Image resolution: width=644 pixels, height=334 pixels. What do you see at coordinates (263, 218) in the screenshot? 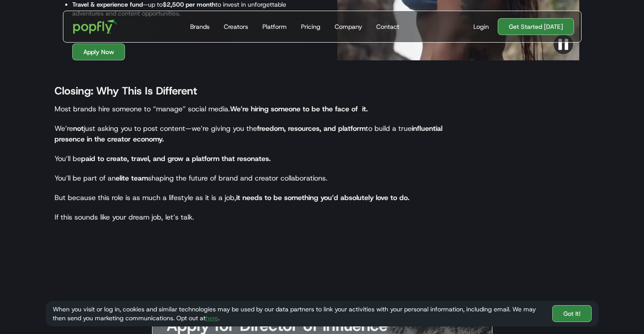
I see `p: If this sounds like your dream job, let’s talk.` at bounding box center [263, 218].